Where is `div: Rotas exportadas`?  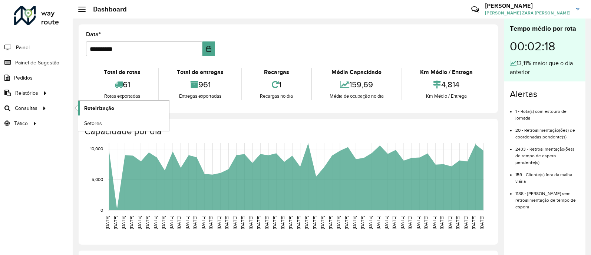 div: Rotas exportadas is located at coordinates (122, 96).